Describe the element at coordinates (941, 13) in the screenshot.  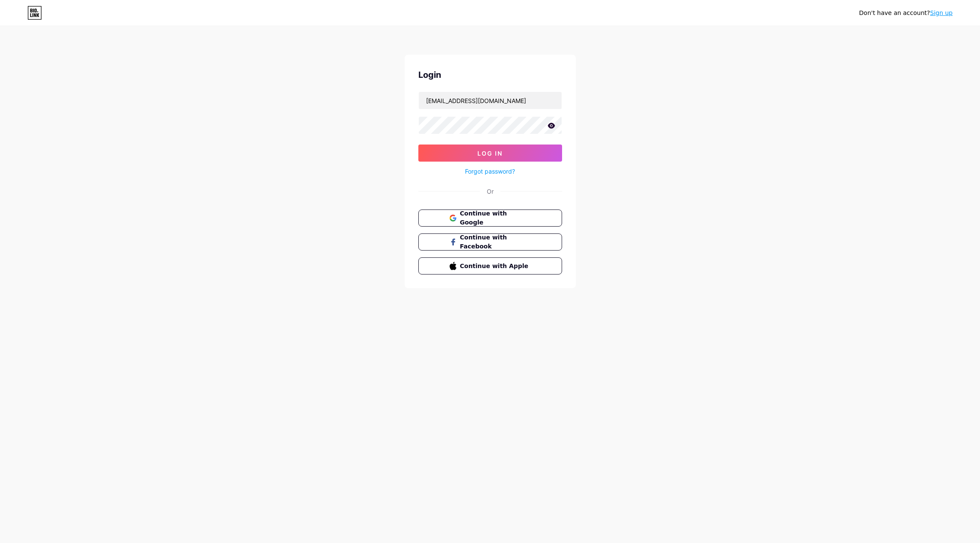
I see `a: Sign up` at that location.